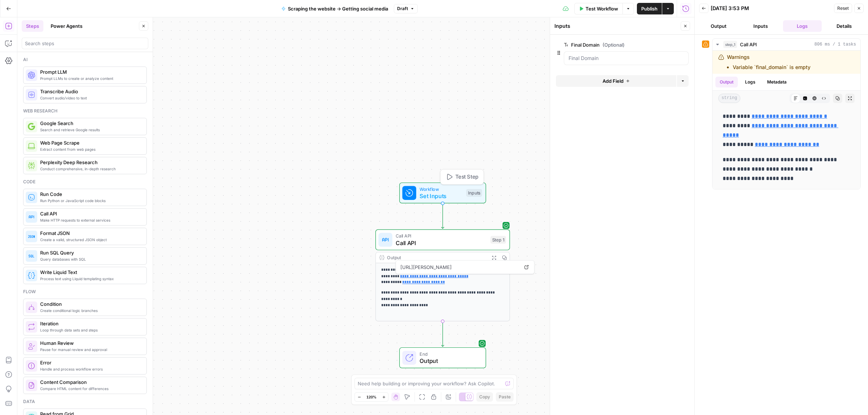 This screenshot has width=868, height=415. What do you see at coordinates (402, 9) in the screenshot?
I see `span: Draft` at bounding box center [402, 9].